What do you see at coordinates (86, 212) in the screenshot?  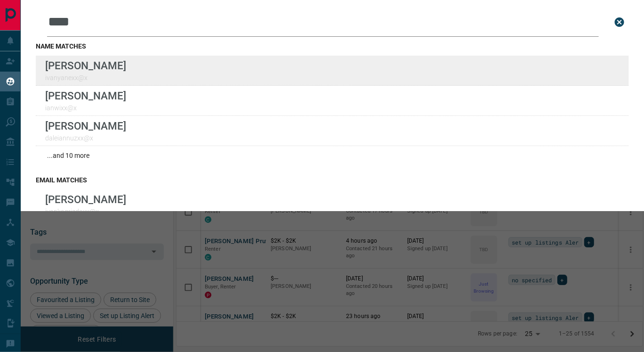 I see `p: ivankagrizdaxx@x` at bounding box center [86, 212].